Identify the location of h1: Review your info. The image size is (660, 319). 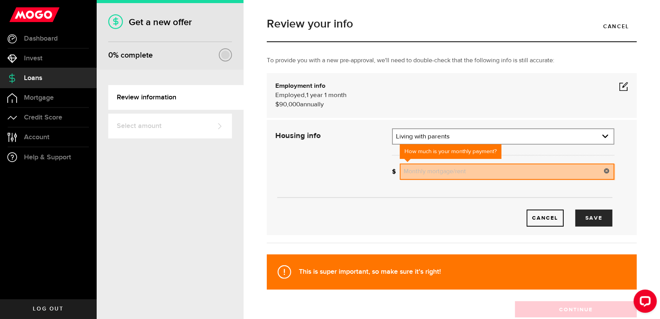
(451, 24).